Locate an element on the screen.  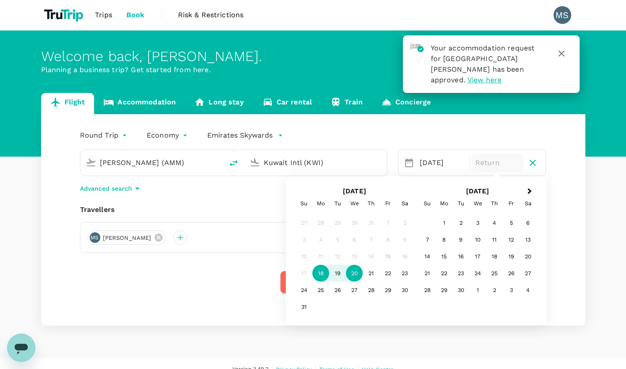
div: Choose Friday, September 26th, 2025 is located at coordinates (511, 273).